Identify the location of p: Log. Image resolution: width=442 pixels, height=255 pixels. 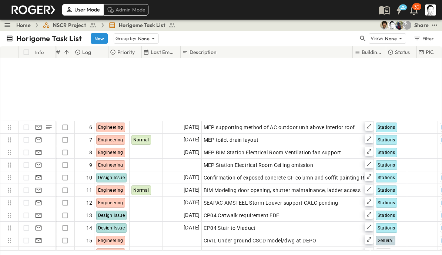
(87, 52).